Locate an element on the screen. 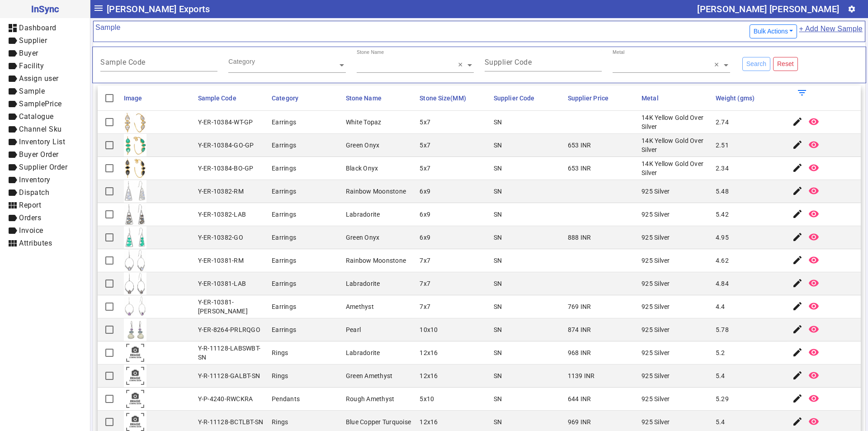  div: 14K Yellow Gold Over Silver is located at coordinates (676, 122).